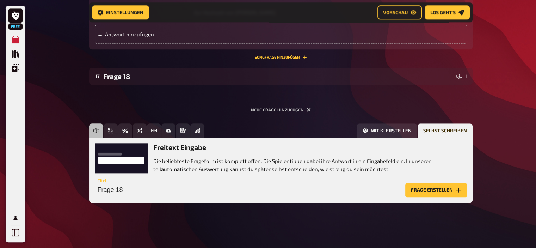  I want to click on span: Vorschau, so click(395, 13).